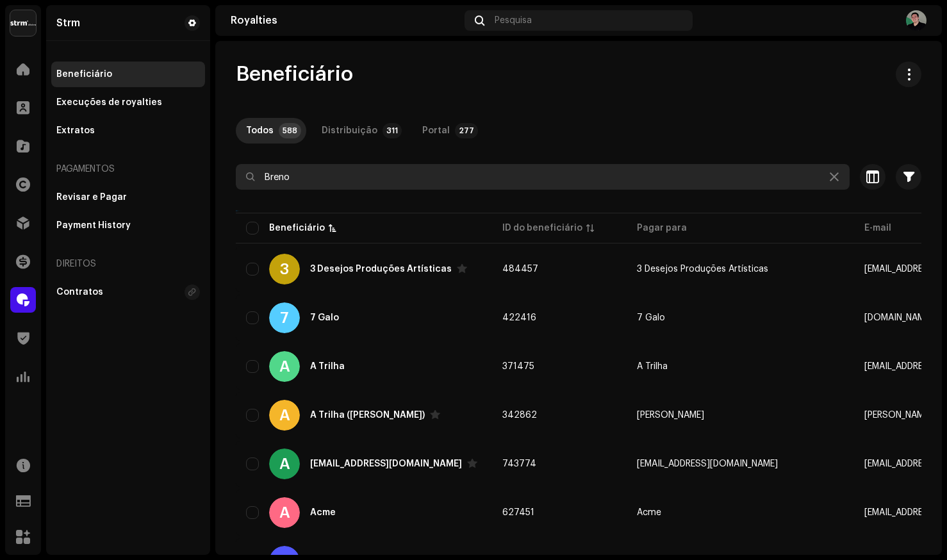 The width and height of the screenshot is (947, 560). Describe the element at coordinates (128, 75) in the screenshot. I see `re-m-nav-item: Beneficiário` at that location.